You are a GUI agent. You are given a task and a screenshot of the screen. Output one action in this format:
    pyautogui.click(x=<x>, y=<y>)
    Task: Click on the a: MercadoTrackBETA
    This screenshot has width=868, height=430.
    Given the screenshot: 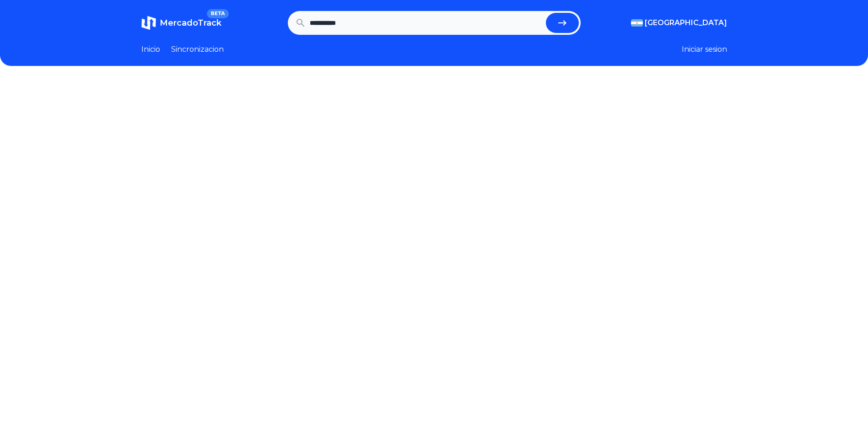 What is the action you would take?
    pyautogui.click(x=181, y=23)
    